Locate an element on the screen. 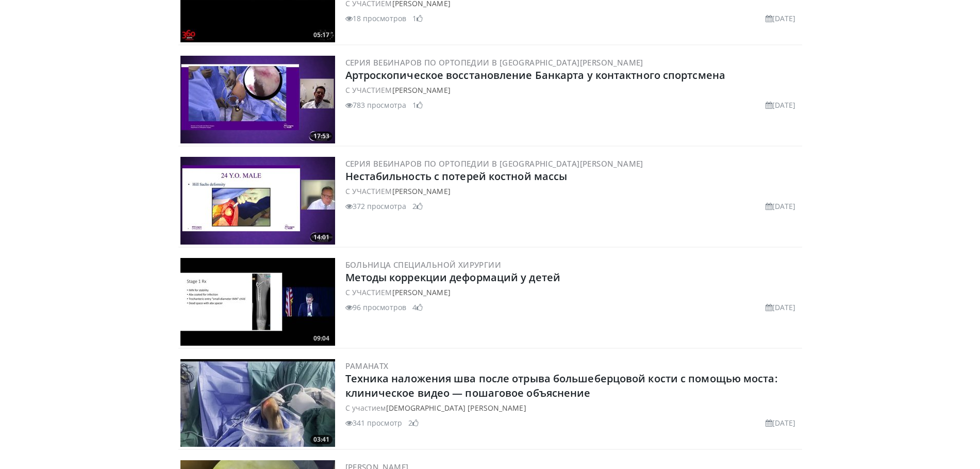 The image size is (980, 469). a: 09:04 is located at coordinates (258, 302).